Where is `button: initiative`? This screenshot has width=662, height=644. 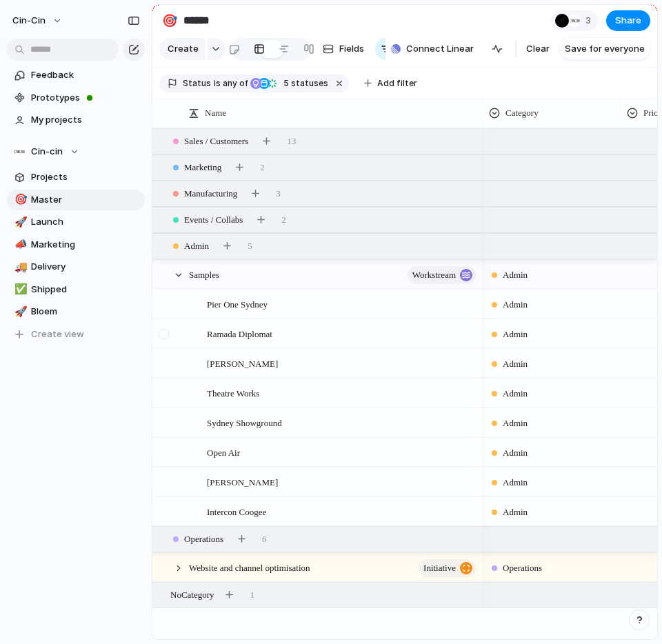 button: initiative is located at coordinates (447, 568).